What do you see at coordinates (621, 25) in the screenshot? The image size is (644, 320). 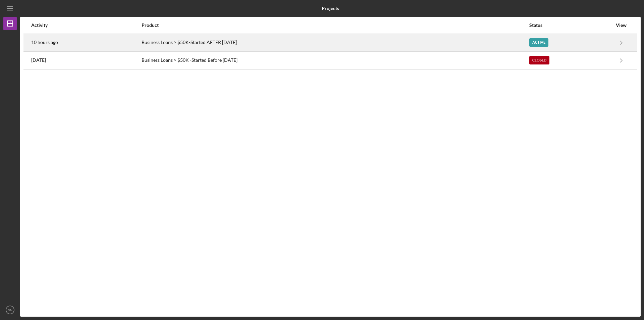 I see `div: View` at bounding box center [621, 25].